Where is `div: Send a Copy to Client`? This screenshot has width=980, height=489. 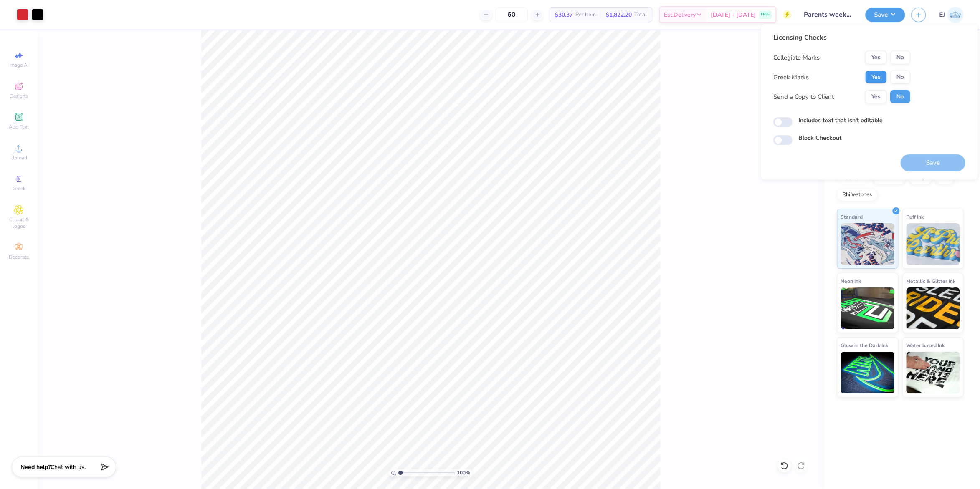 div: Send a Copy to Client is located at coordinates (802, 97).